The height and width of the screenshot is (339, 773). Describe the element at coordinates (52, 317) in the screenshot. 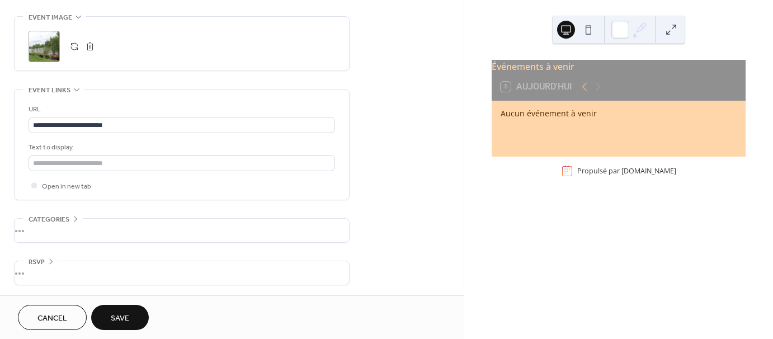

I see `button: Cancel` at that location.